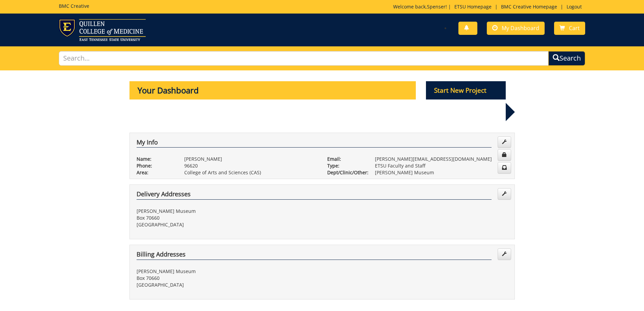 The image size is (644, 311). What do you see at coordinates (346, 166) in the screenshot?
I see `p: Type:` at bounding box center [346, 166].